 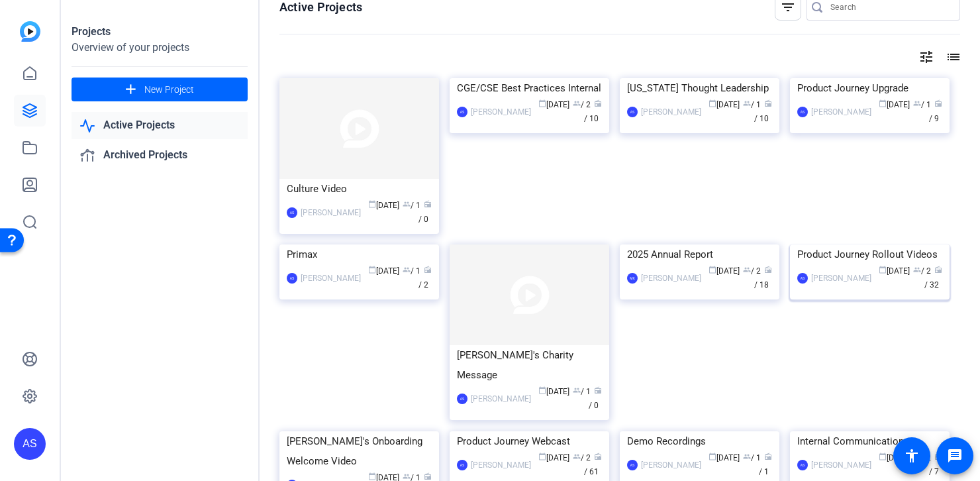 I want to click on mat-icon: message, so click(x=955, y=456).